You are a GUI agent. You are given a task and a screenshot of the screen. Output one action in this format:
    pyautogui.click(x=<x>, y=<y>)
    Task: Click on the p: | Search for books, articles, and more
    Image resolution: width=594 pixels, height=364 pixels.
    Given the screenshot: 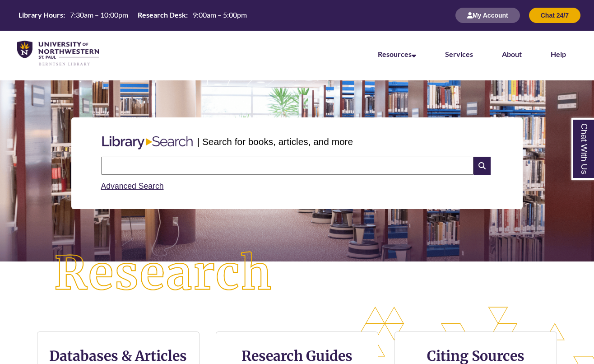 What is the action you would take?
    pyautogui.click(x=275, y=141)
    